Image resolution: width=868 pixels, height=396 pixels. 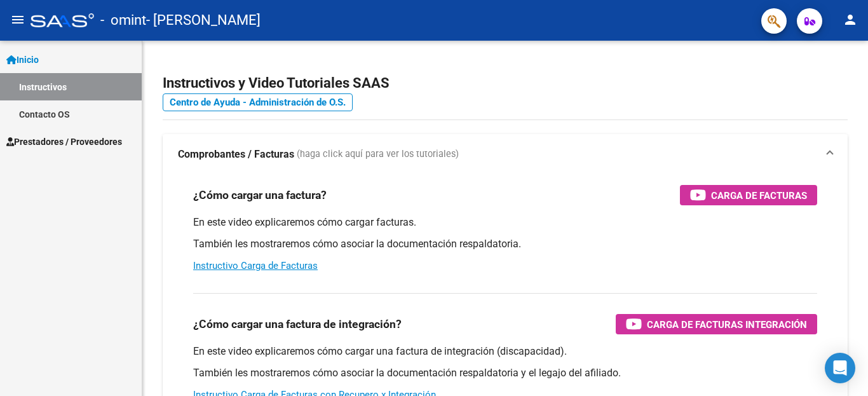 I want to click on a: Instructivo Carga de Facturas, so click(x=255, y=265).